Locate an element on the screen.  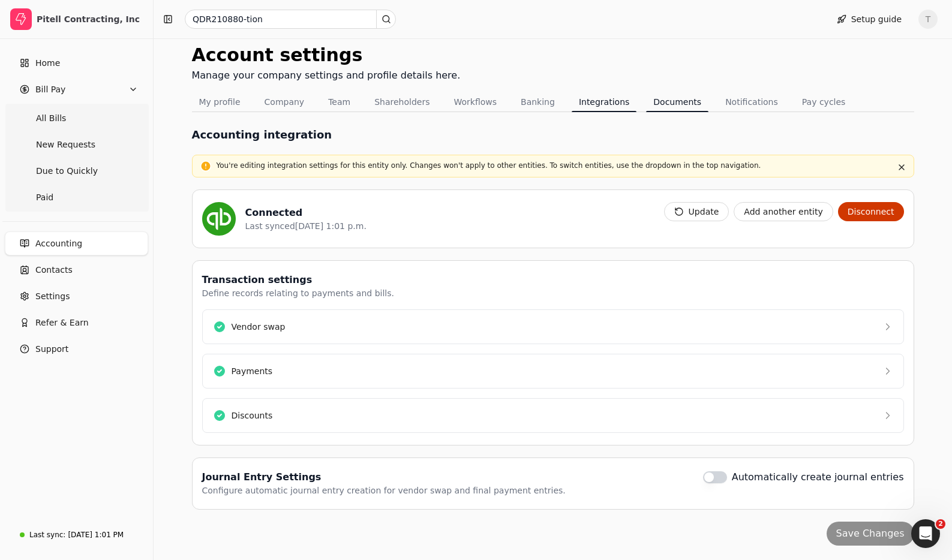
span: Bill Pay is located at coordinates (50, 89).